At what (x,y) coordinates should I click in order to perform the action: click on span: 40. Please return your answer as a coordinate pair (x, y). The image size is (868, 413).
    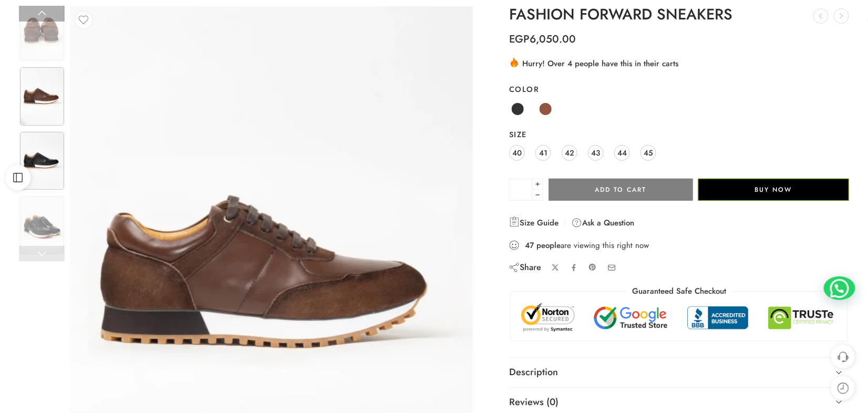
    Looking at the image, I should click on (517, 152).